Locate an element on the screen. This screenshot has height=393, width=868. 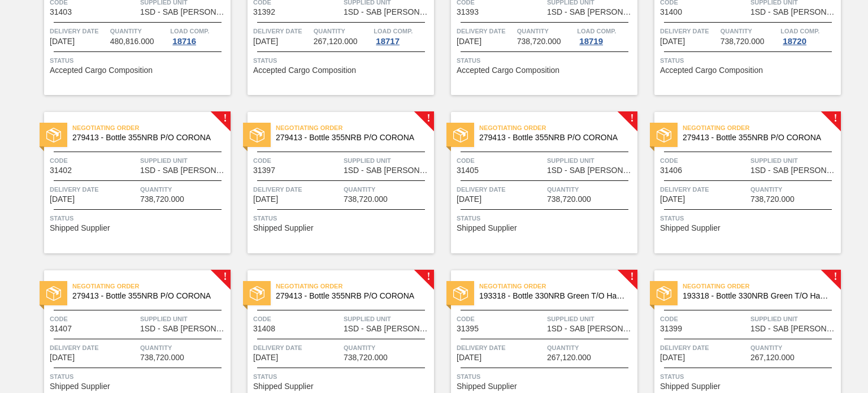
span: 31397 is located at coordinates (264, 170).